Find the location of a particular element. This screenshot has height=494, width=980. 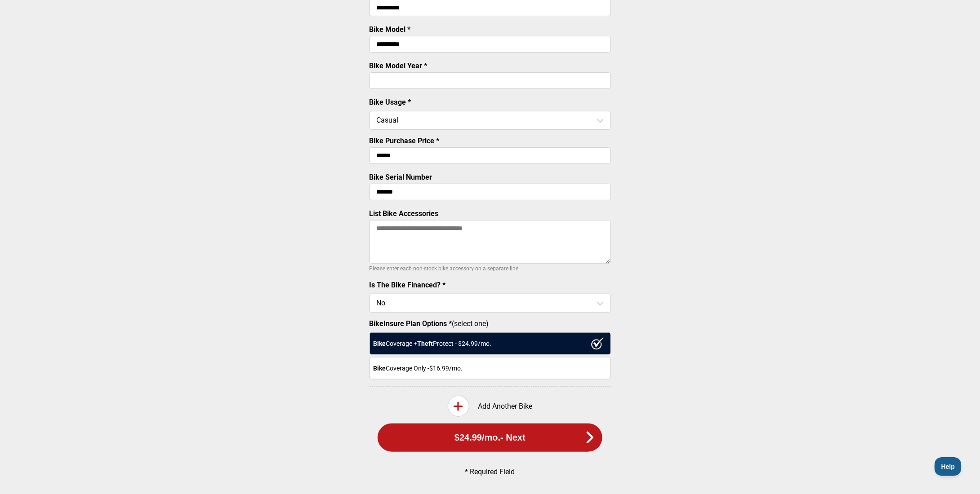

div: Add Another Bike is located at coordinates (490, 406).